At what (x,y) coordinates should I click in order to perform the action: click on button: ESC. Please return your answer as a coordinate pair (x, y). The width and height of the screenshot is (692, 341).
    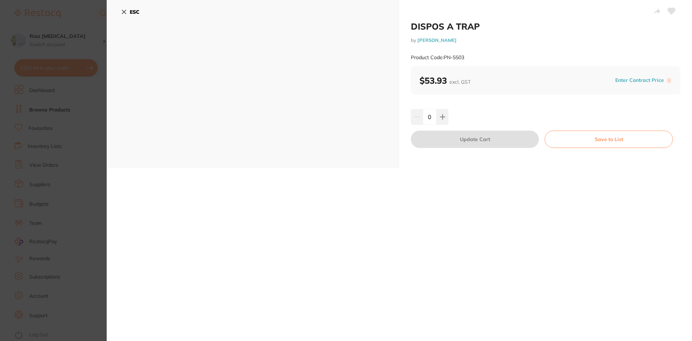
    Looking at the image, I should click on (130, 12).